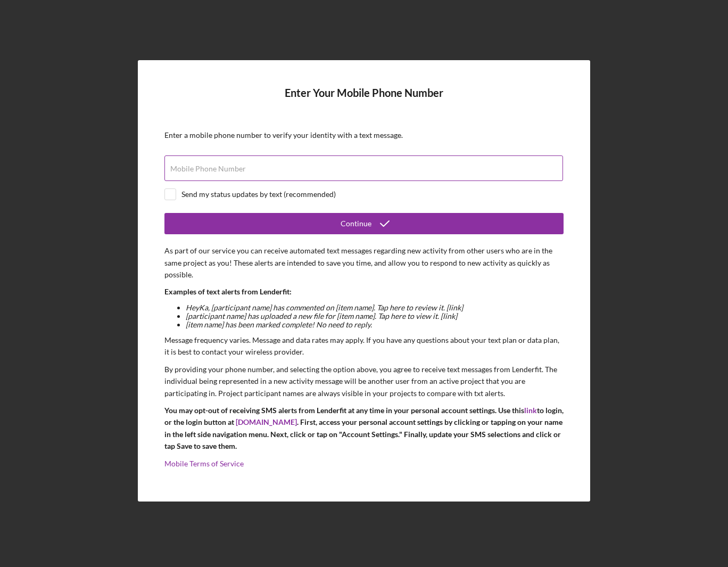  What do you see at coordinates (374, 307) in the screenshot?
I see `li: Hey Ka , [participant name] has commented on [item name]. Tap here to review it. [link]` at bounding box center [374, 307].